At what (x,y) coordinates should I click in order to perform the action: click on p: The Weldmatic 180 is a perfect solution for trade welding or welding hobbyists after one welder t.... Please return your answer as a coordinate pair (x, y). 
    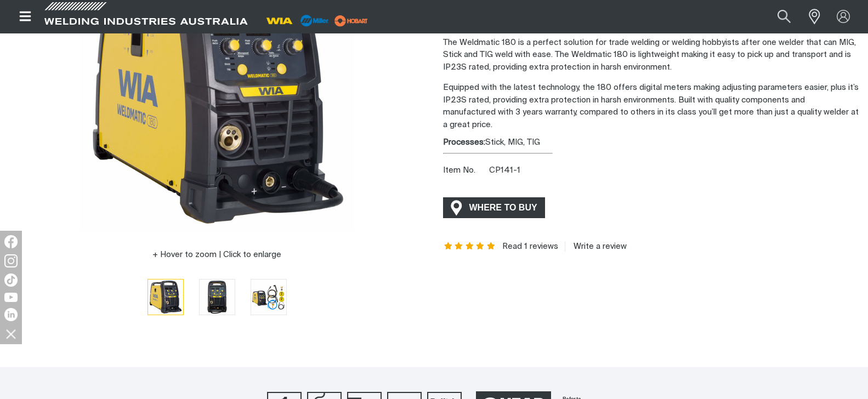
    Looking at the image, I should click on (651, 55).